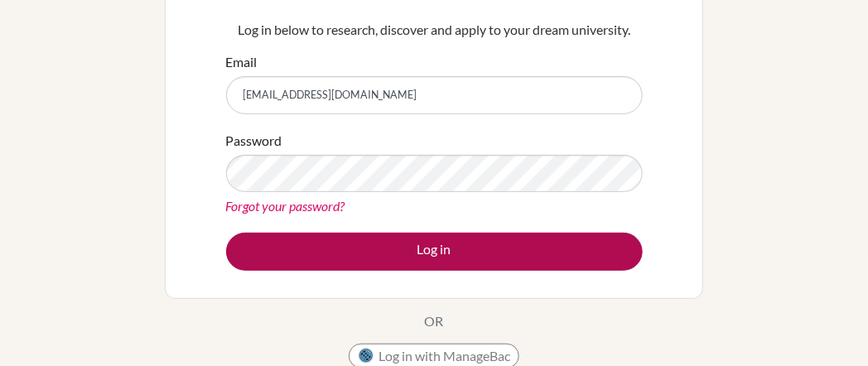  I want to click on p: OR, so click(434, 321).